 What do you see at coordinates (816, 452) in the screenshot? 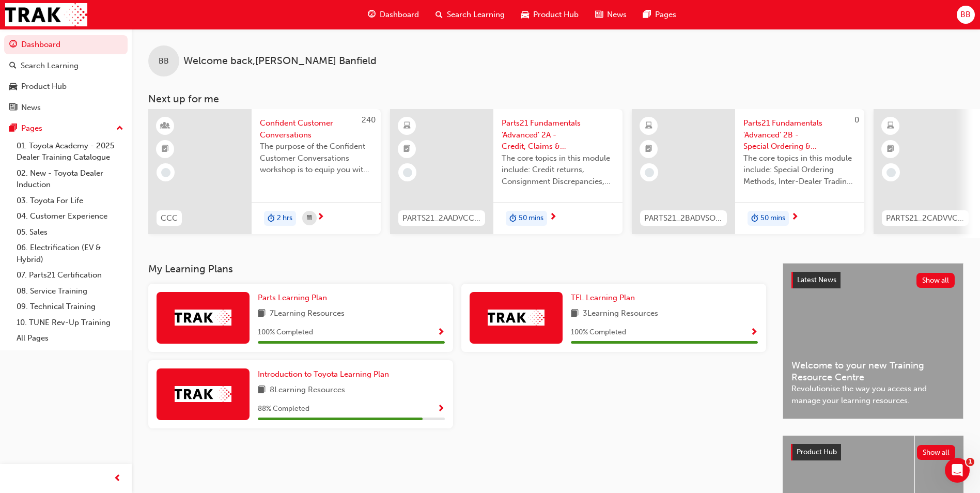
I see `span: Product Hub` at bounding box center [816, 452].